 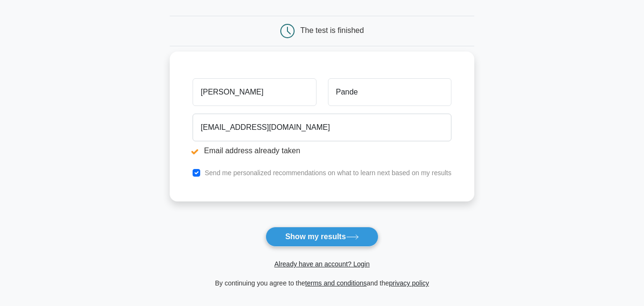 What do you see at coordinates (322, 128) in the screenshot?
I see `input: Email` at bounding box center [322, 128].